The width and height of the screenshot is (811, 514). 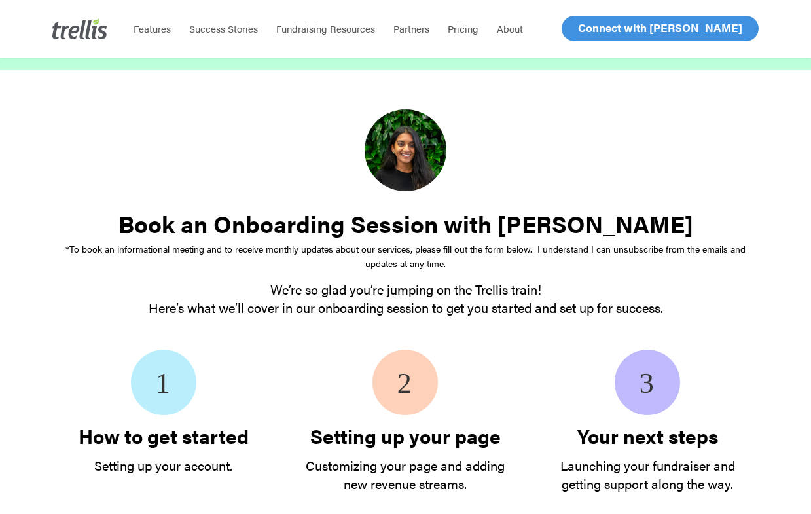 What do you see at coordinates (510, 29) in the screenshot?
I see `a: About` at bounding box center [510, 29].